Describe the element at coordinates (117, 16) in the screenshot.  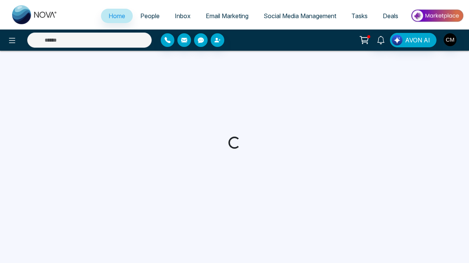
I see `span: Home` at that location.